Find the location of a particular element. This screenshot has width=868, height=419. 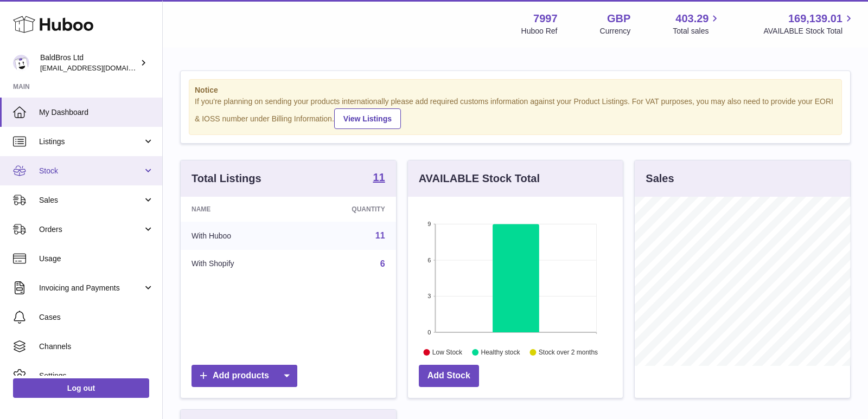

span: Listings is located at coordinates (90, 141).